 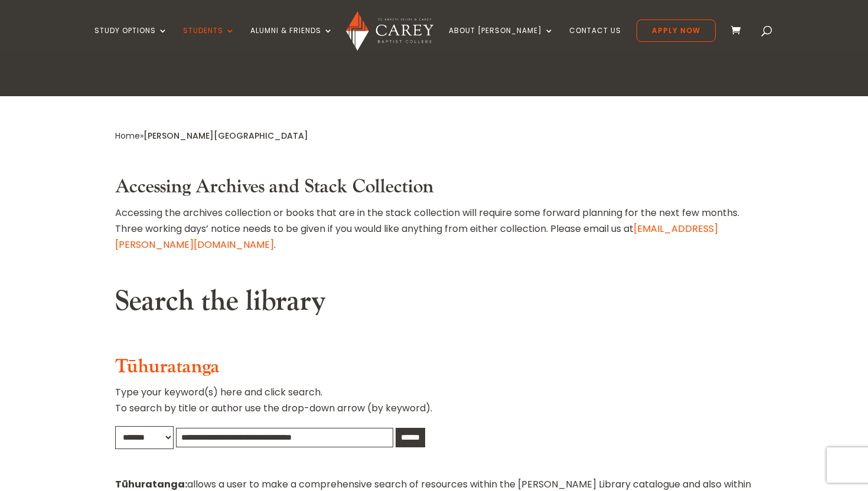 I want to click on p: Accessing the archives collection or books that are in the stack collection will require some for..., so click(x=434, y=229).